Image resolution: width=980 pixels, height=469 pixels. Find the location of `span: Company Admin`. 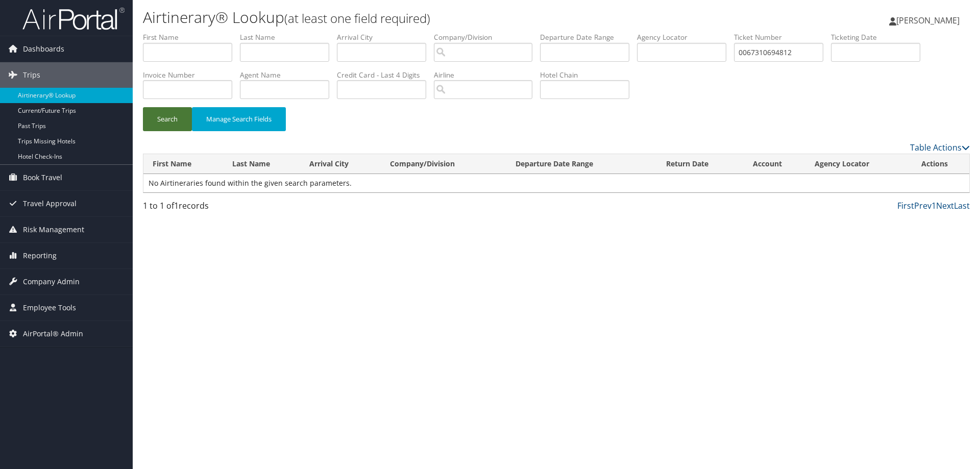

span: Company Admin is located at coordinates (51, 282).